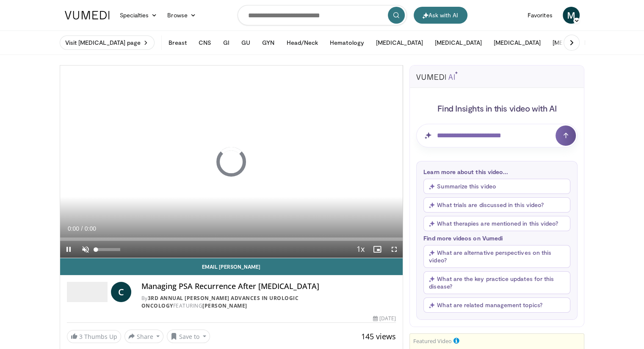 The width and height of the screenshot is (644, 349). Describe the element at coordinates (302, 43) in the screenshot. I see `button: Head/Neck` at that location.